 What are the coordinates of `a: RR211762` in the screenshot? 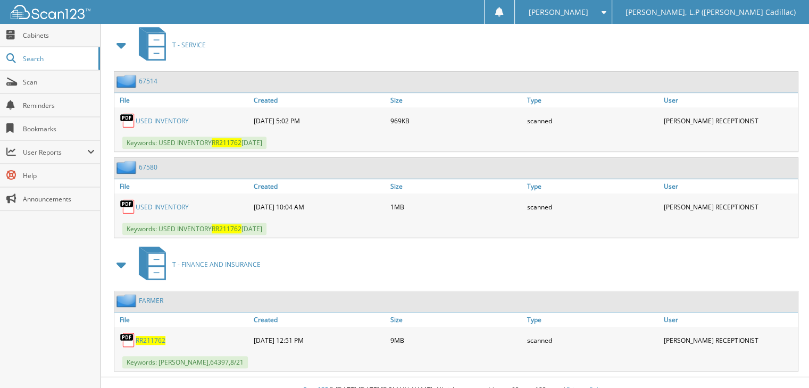 It's located at (150, 340).